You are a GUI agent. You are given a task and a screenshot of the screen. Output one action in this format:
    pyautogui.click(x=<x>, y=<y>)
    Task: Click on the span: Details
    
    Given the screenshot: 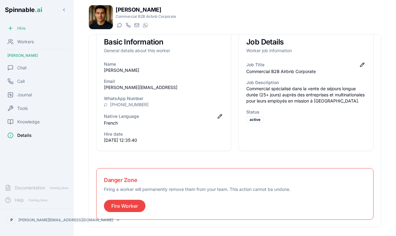 What is the action you would take?
    pyautogui.click(x=24, y=135)
    